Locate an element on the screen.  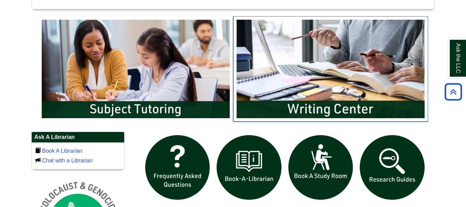
a: Chat with a Librarian is located at coordinates (67, 160).